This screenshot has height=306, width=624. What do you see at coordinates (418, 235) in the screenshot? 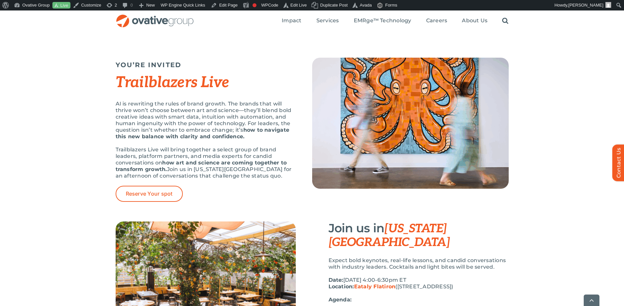
I see `h3: Join us in` at bounding box center [418, 235].